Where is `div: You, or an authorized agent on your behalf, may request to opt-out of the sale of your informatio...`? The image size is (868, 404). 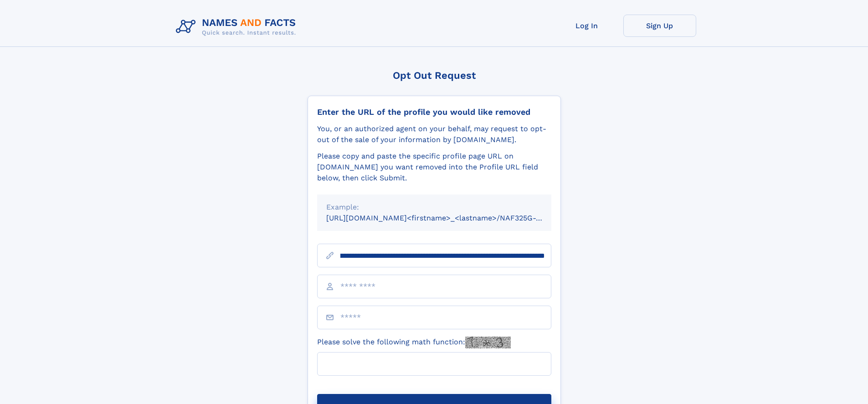
div: You, or an authorized agent on your behalf, may request to opt-out of the sale of your informatio... is located at coordinates (434, 134).